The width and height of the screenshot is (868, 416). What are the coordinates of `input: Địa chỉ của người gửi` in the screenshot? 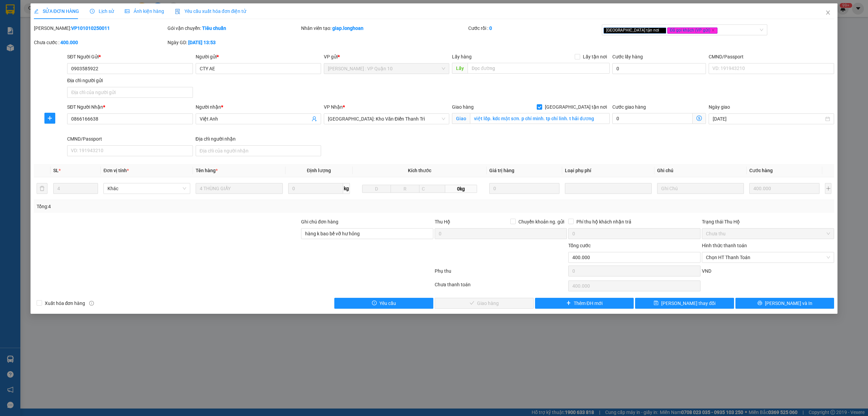 It's located at (130, 92).